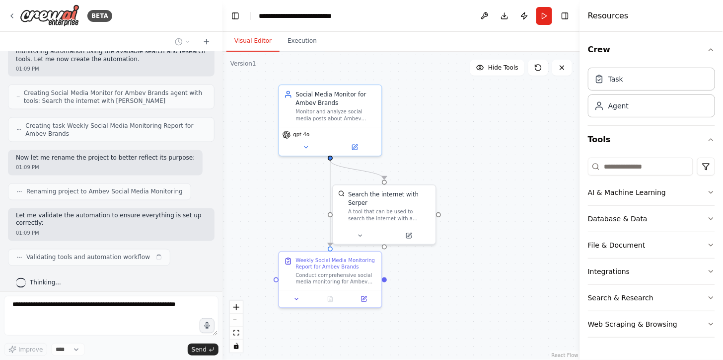 The height and width of the screenshot is (360, 723). Describe the element at coordinates (115, 97) in the screenshot. I see `span: Creating Social Media Monitor for Ambev Brands agent with tools: Search the internet with [PERSON...` at that location.